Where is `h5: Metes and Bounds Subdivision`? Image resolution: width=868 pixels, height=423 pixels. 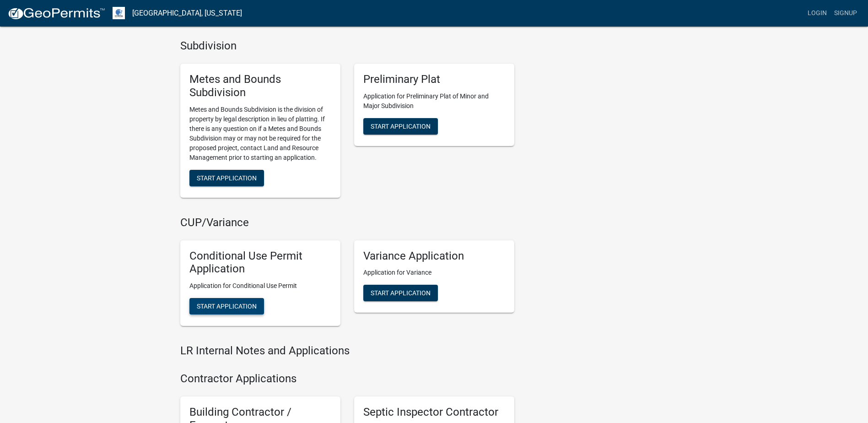 h5: Metes and Bounds Subdivision is located at coordinates (261, 86).